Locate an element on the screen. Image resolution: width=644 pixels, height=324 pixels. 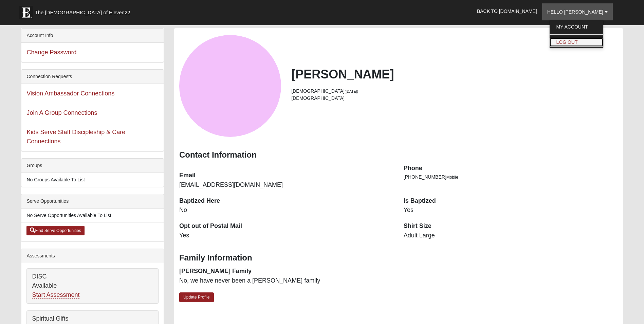
a: Change Password is located at coordinates (51, 52).